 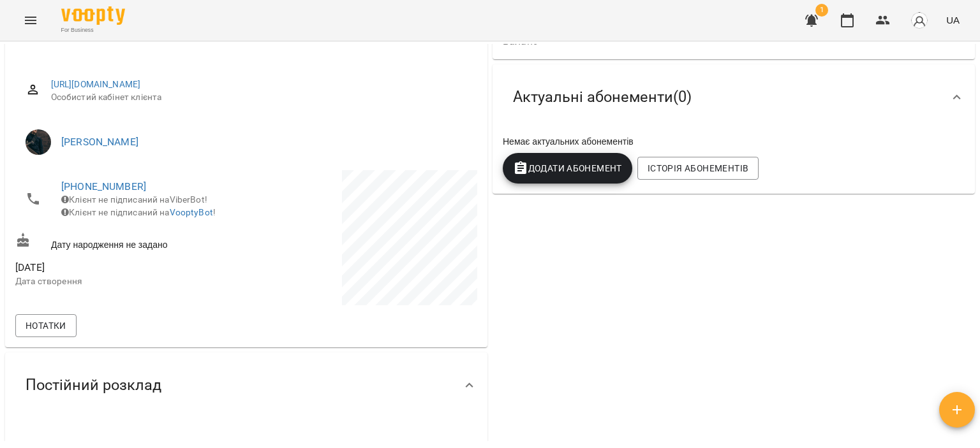 What do you see at coordinates (139, 213) in the screenshot?
I see `span: Клієнт не підписаний на !` at bounding box center [139, 213].